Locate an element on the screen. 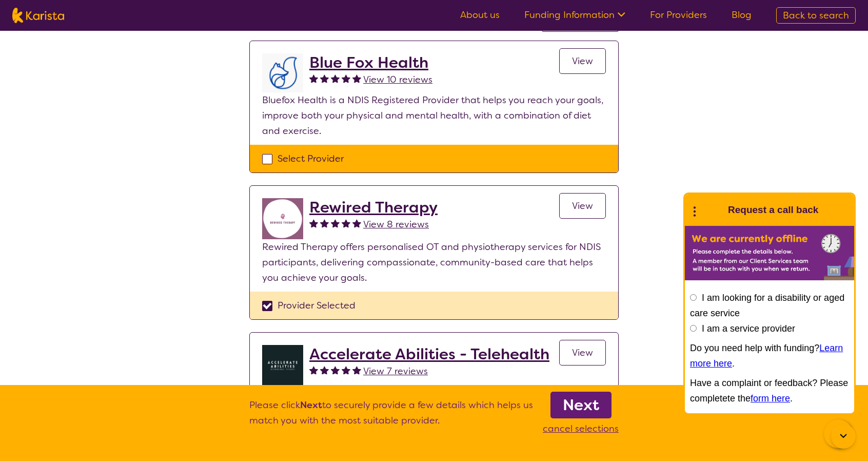  img: lyehhyr6avbivpacwqcf.png is located at coordinates (283, 72).